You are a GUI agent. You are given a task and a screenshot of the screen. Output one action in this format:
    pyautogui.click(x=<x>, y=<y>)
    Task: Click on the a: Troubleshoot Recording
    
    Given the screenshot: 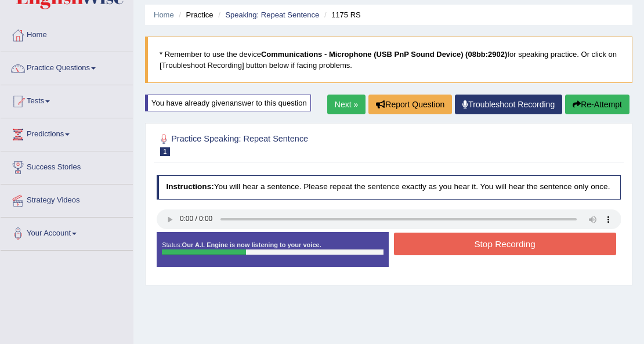 What is the action you would take?
    pyautogui.click(x=508, y=105)
    